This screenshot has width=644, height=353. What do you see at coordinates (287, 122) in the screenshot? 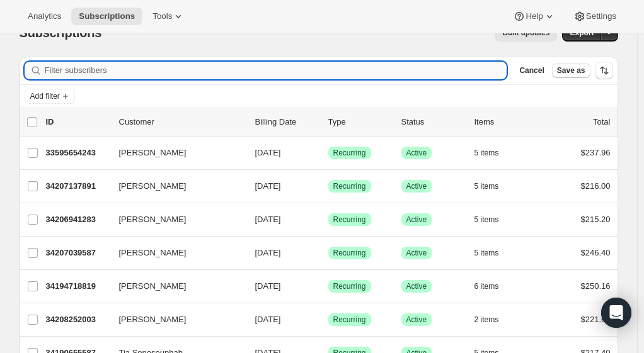
I see `p: Billing Date` at bounding box center [287, 122].